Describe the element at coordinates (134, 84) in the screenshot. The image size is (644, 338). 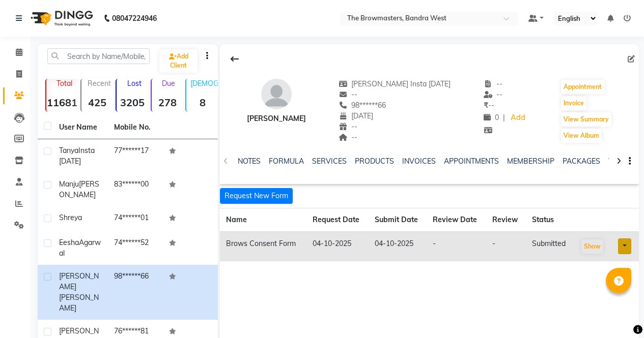
I see `p: Lost` at that location.